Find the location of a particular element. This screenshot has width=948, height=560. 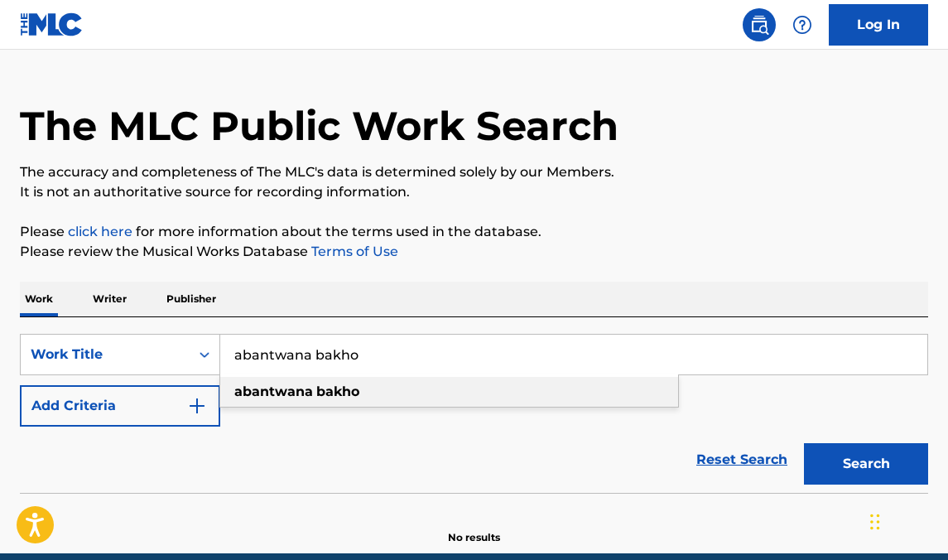

h1: The MLC Public Work Search is located at coordinates (319, 126).